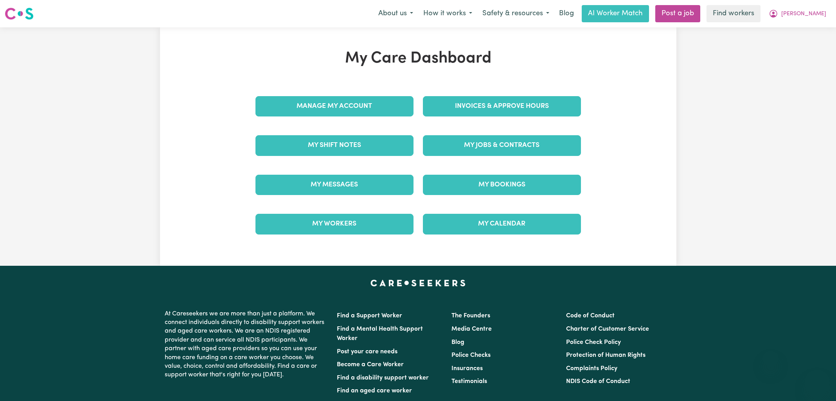 The width and height of the screenshot is (836, 401). I want to click on button: About us, so click(395, 14).